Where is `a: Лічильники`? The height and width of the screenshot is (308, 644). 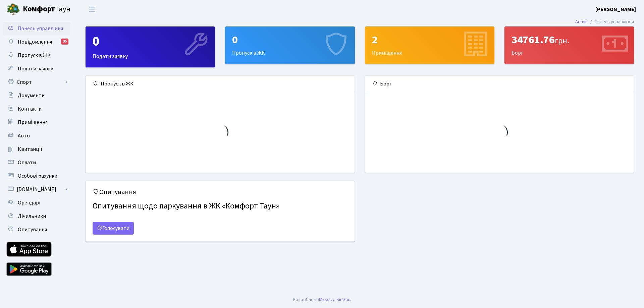 a: Лічильники is located at coordinates (37, 216).